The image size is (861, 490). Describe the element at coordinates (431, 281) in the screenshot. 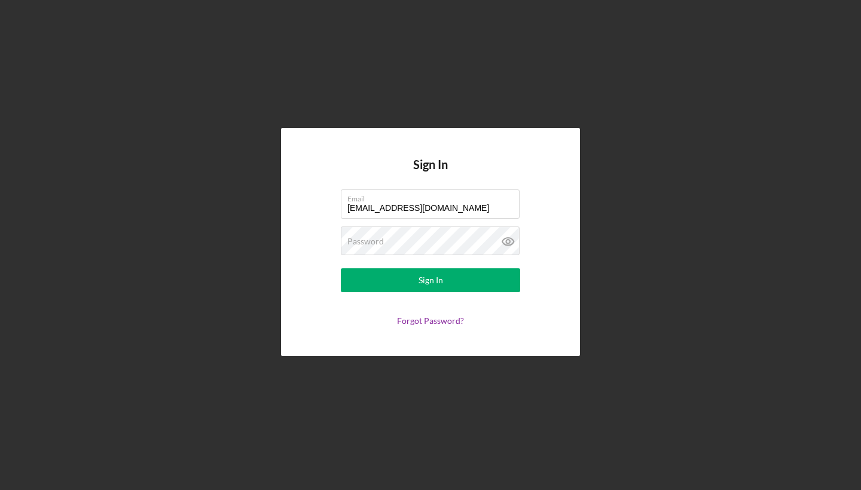

I see `button: Sign In` at that location.